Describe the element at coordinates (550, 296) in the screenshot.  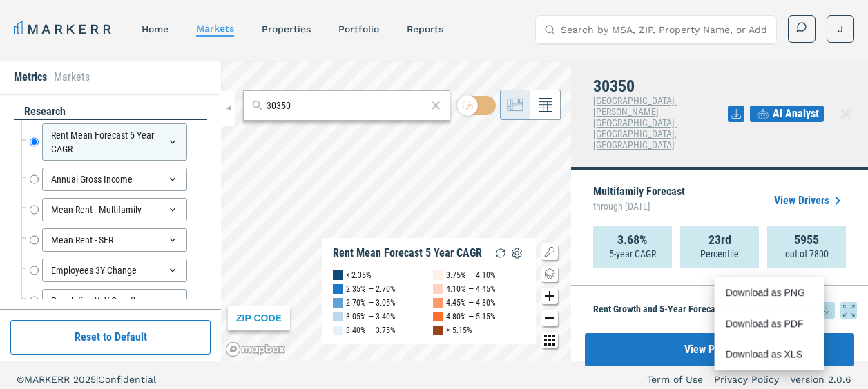
I see `button: Zoom in map button` at that location.